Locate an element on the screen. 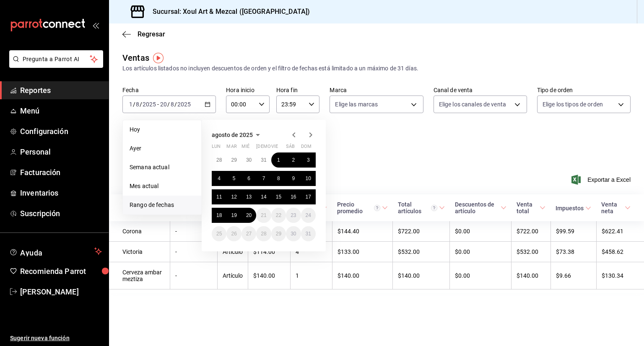  button: 15 de agosto de 2025 is located at coordinates (279, 197).